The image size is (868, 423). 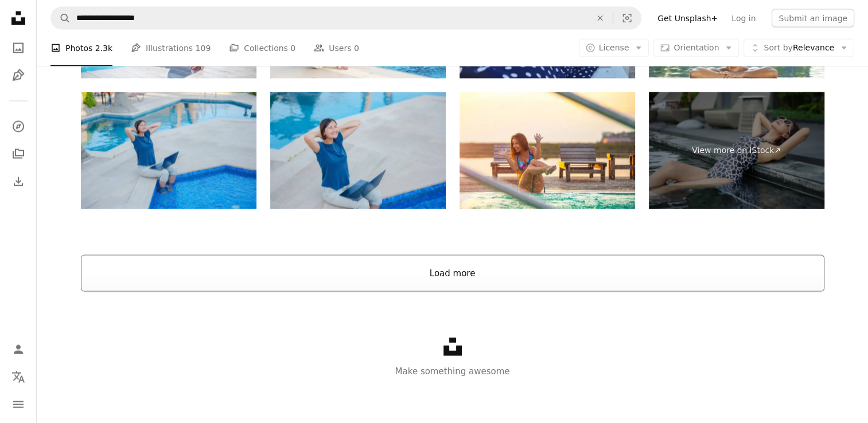 I want to click on a: Collections 0, so click(x=262, y=48).